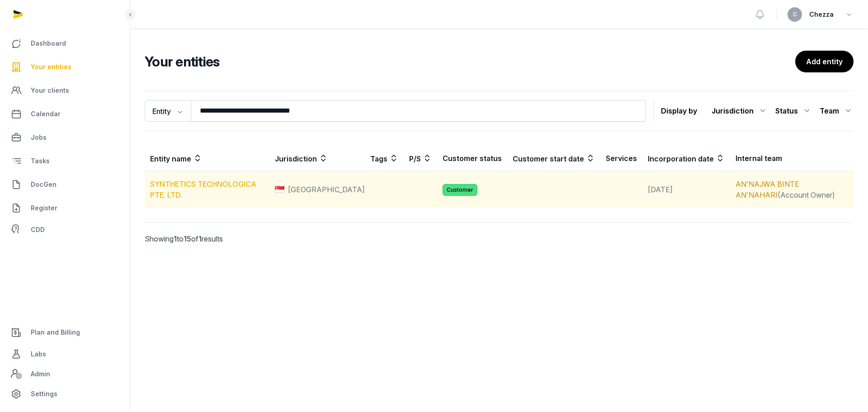 This screenshot has height=412, width=868. Describe the element at coordinates (824, 61) in the screenshot. I see `a: Add entity` at that location.